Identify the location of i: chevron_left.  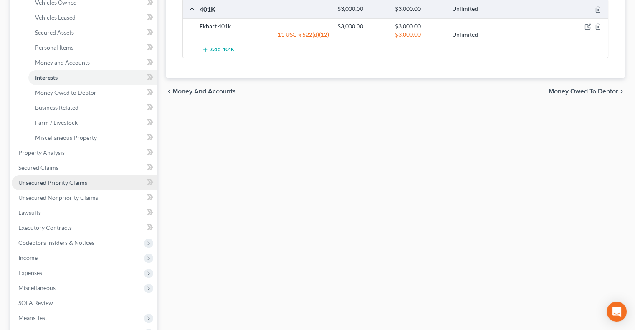
(169, 91).